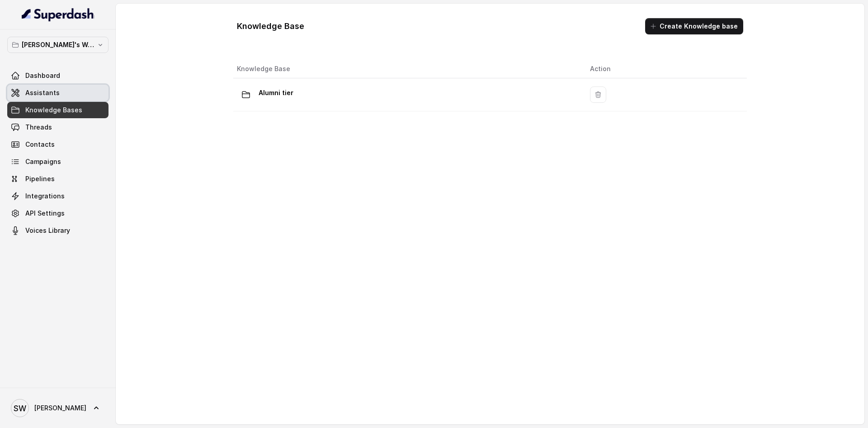  What do you see at coordinates (58, 14) in the screenshot?
I see `img: light.svg` at bounding box center [58, 14].